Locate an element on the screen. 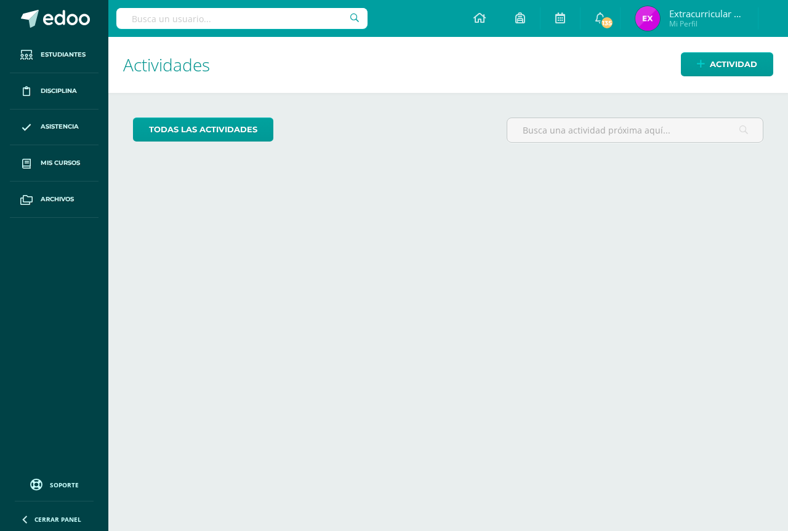  span: Archivos is located at coordinates (57, 200).